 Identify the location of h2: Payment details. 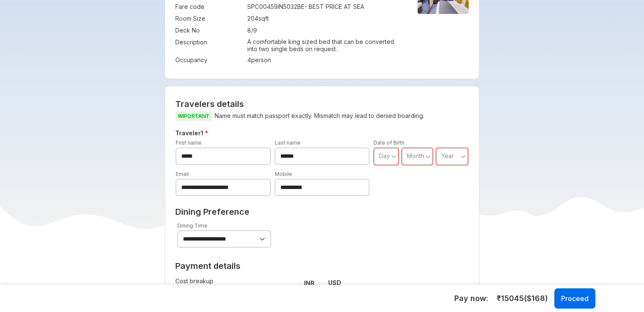
(258, 266).